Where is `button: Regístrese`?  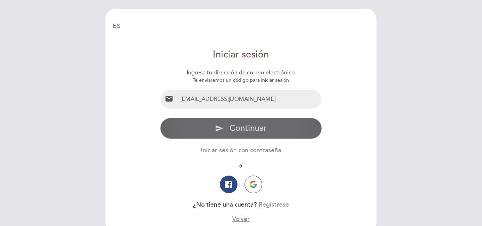
button: Regístrese is located at coordinates (274, 205).